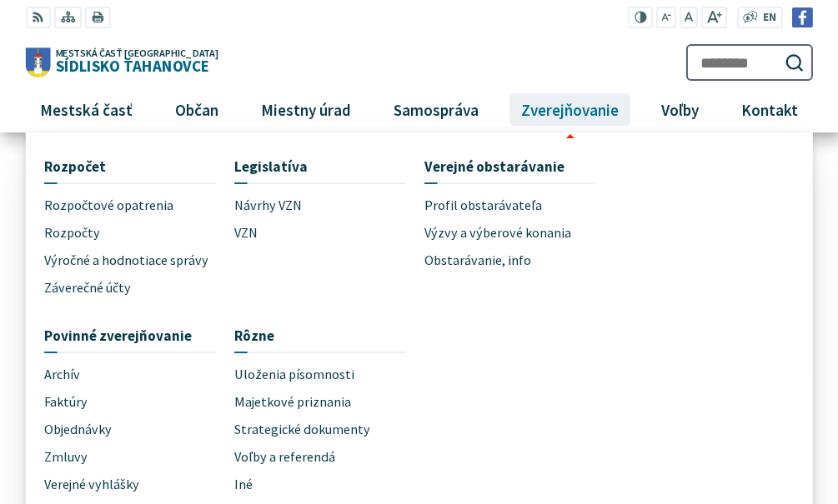 The width and height of the screenshot is (838, 504). I want to click on a: Rozpočet, so click(129, 166).